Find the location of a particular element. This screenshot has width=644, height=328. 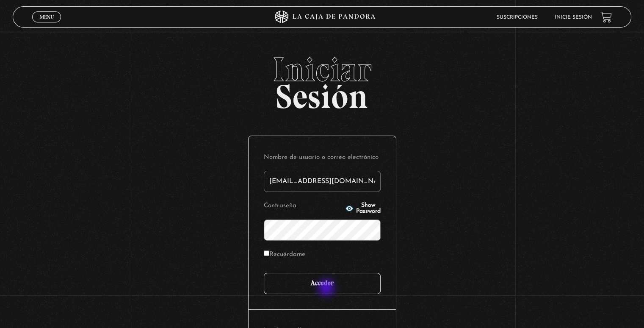

span: Cerrar is located at coordinates (47, 25).